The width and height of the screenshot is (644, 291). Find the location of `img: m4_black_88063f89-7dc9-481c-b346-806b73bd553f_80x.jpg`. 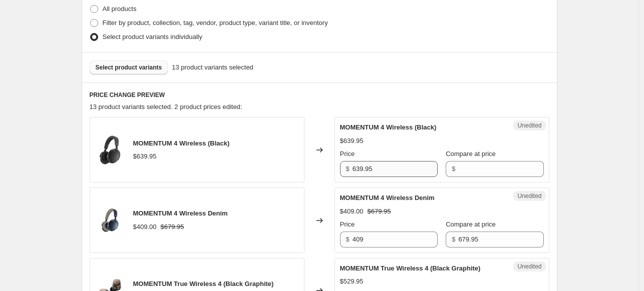

img: m4_black_88063f89-7dc9-481c-b346-806b73bd553f_80x.jpg is located at coordinates (110, 150).